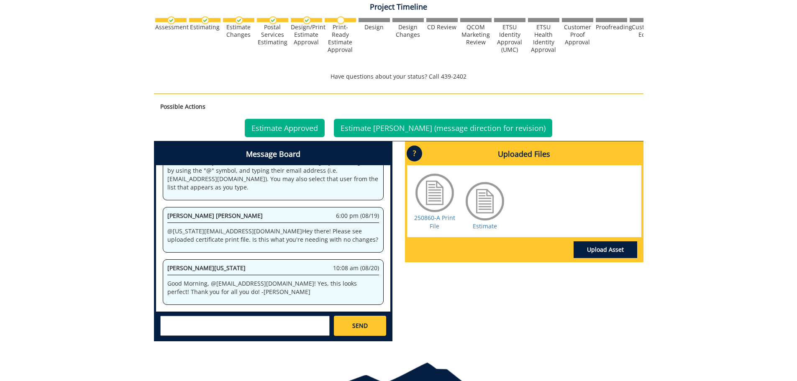 The image size is (797, 381). I want to click on p: Have questions about your status? Call 439-2402, so click(399, 77).